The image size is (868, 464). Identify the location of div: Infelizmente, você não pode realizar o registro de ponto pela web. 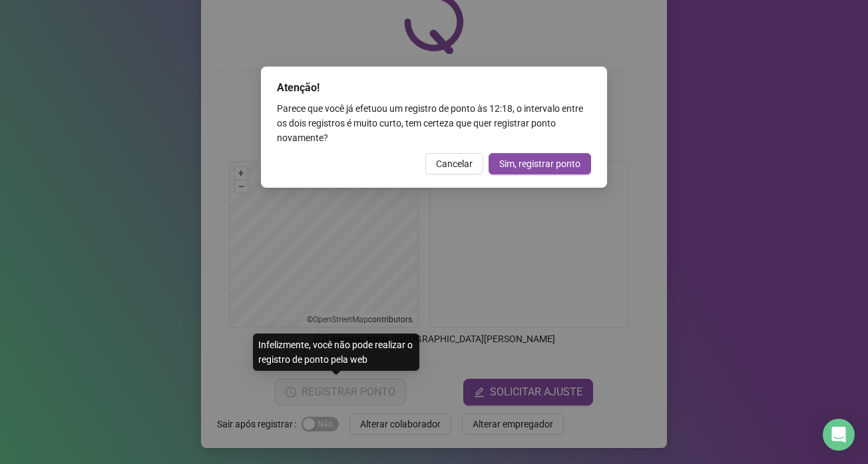
(336, 352).